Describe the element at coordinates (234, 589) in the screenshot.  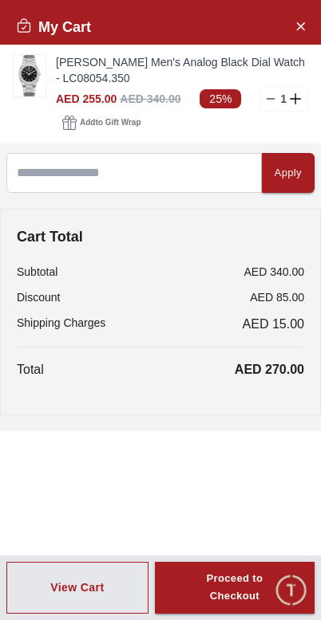
I see `button: Proceed to Checkout` at that location.